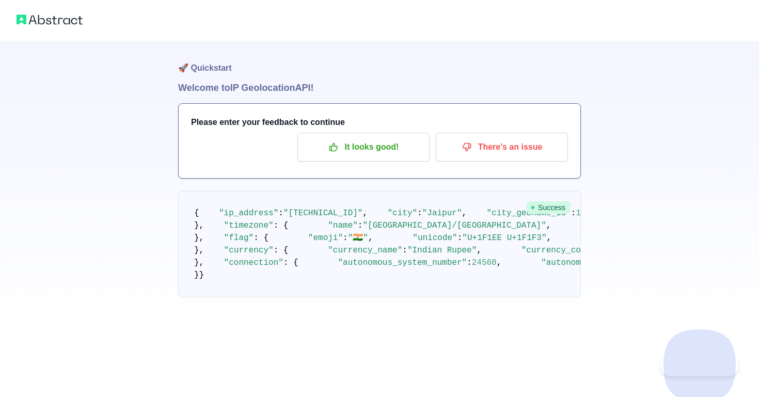 The width and height of the screenshot is (759, 397). What do you see at coordinates (442, 250) in the screenshot?
I see `span: "Indian Rupee"` at bounding box center [442, 250].